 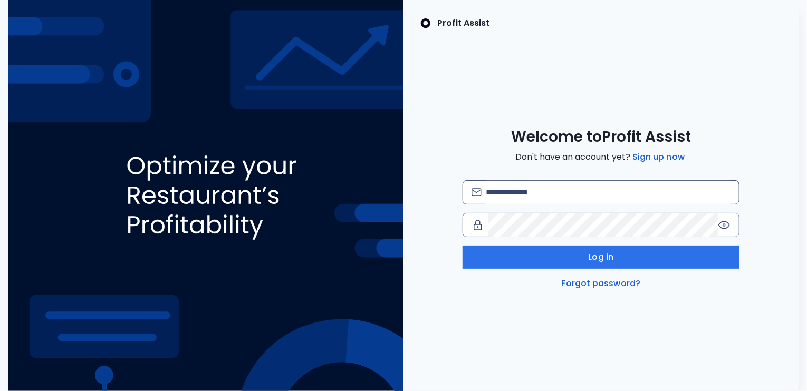 What do you see at coordinates (601, 157) in the screenshot?
I see `span: Don't have an account yet?` at bounding box center [601, 157].